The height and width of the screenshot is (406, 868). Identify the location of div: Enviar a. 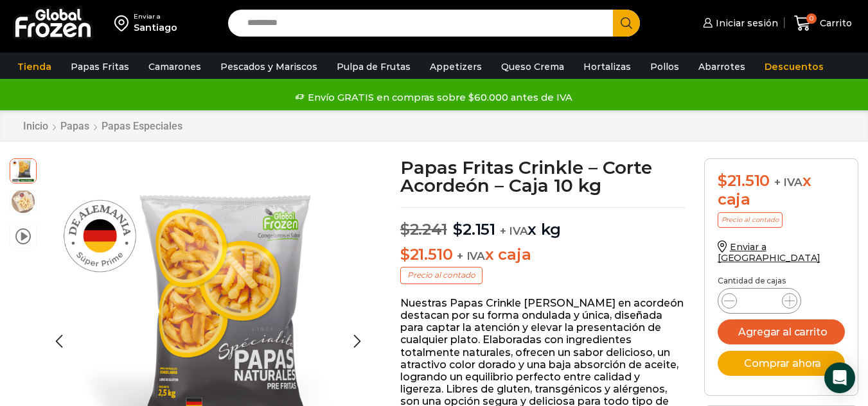
(156, 16).